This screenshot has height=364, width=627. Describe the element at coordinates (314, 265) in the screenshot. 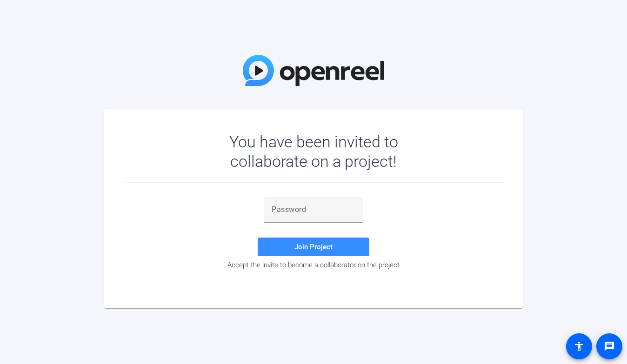

I see `div: Accept the invite to become a collaborator on the project` at that location.